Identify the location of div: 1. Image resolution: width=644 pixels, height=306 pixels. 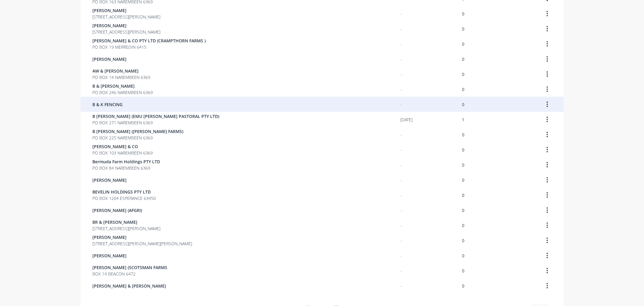
(463, 119).